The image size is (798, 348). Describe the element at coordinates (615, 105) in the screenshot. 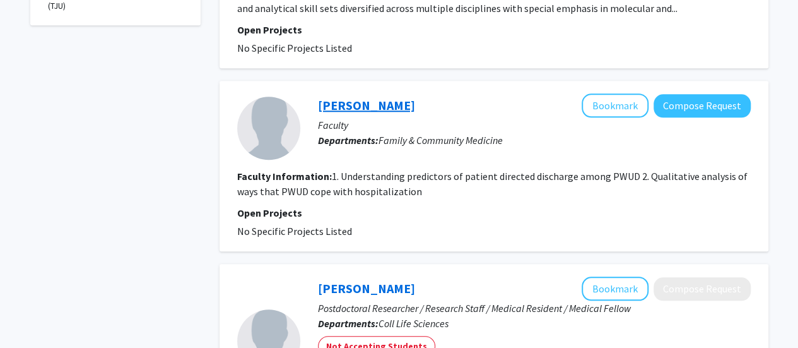

I see `button: Add Sara Beachy to Bookmarks` at that location.